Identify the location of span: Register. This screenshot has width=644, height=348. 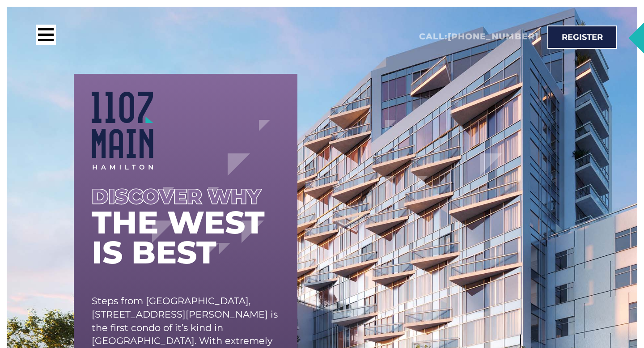
(582, 37).